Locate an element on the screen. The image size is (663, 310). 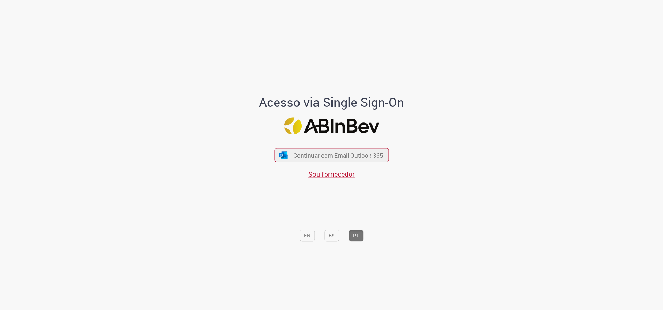
button: ícone Azure/Microsoft 360 Continuar com Email Outlook 365 is located at coordinates (331, 155).